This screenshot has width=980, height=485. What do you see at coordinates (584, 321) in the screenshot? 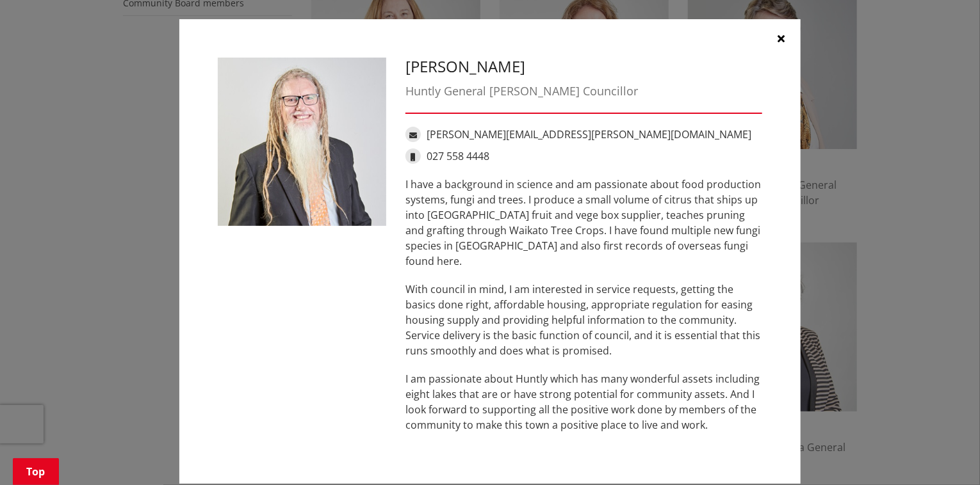
I see `p: With council in mind, I am interested in service requests, getting the basics done right, afforda...` at bounding box center [584, 321].